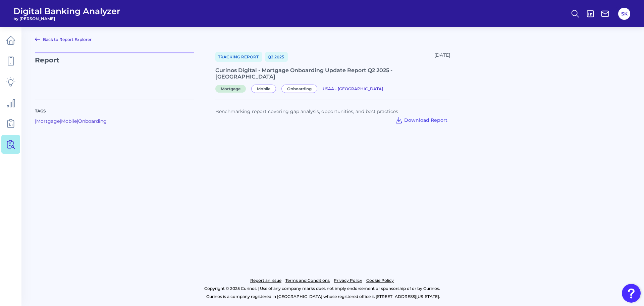  Describe the element at coordinates (631, 293) in the screenshot. I see `button: Open Resource Center` at that location.